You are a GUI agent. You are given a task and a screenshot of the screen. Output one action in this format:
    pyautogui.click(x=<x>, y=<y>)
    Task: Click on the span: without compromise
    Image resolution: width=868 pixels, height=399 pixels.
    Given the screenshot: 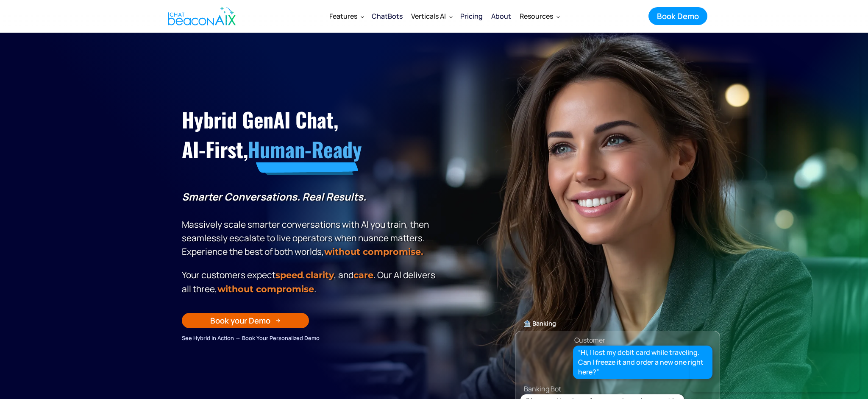 What is the action you would take?
    pyautogui.click(x=266, y=289)
    